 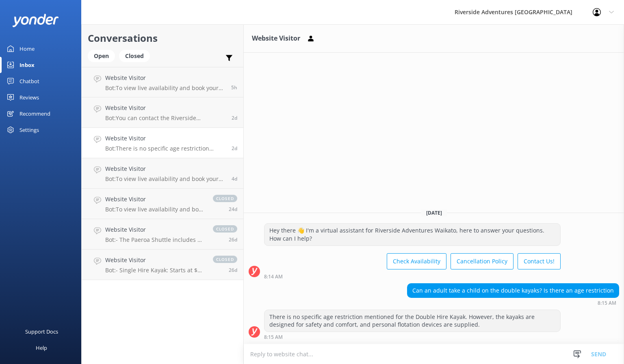 What do you see at coordinates (273, 277) in the screenshot?
I see `strong: 8:14 AM` at bounding box center [273, 277].